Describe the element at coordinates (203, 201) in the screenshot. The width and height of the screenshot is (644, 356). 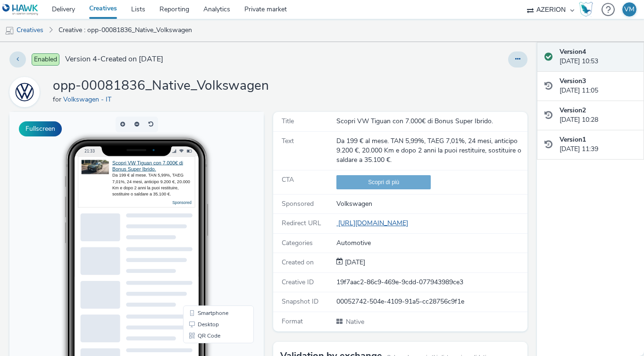
I see `span: Smartphone` at that location.